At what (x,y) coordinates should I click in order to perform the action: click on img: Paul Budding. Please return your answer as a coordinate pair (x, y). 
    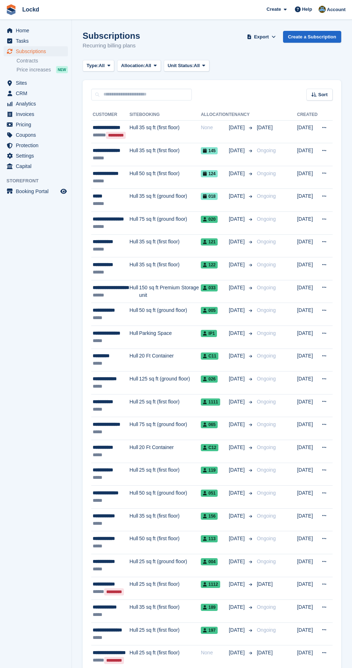
    Looking at the image, I should click on (322, 9).